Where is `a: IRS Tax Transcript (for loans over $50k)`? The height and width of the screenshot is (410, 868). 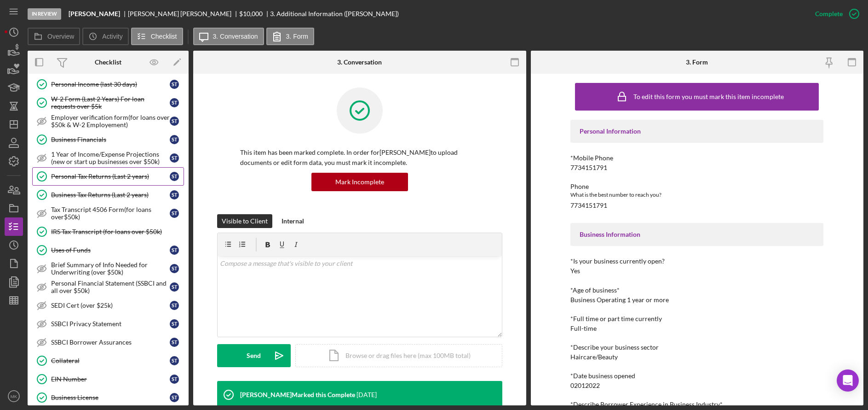
a: IRS Tax Transcript (for loans over $50k) is located at coordinates (108, 231).